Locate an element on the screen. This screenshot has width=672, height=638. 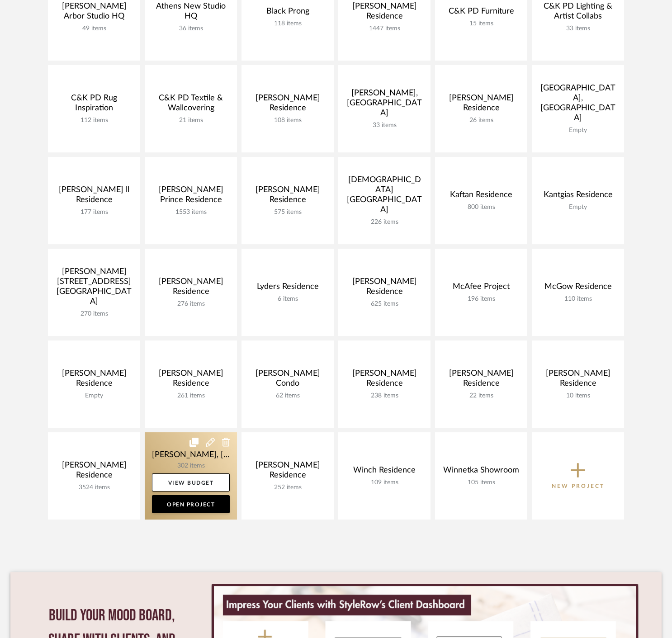
div: 196 items is located at coordinates (481, 299).